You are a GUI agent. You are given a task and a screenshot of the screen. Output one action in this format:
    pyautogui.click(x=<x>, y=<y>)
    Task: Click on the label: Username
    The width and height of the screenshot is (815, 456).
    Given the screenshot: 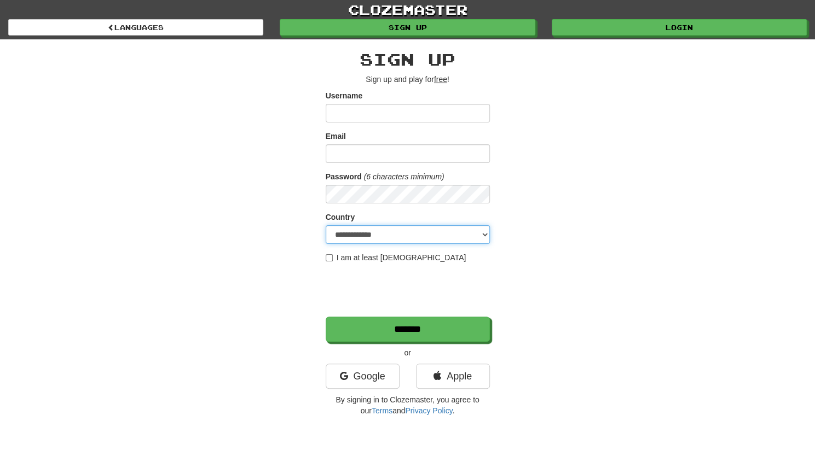 What is the action you would take?
    pyautogui.click(x=344, y=96)
    